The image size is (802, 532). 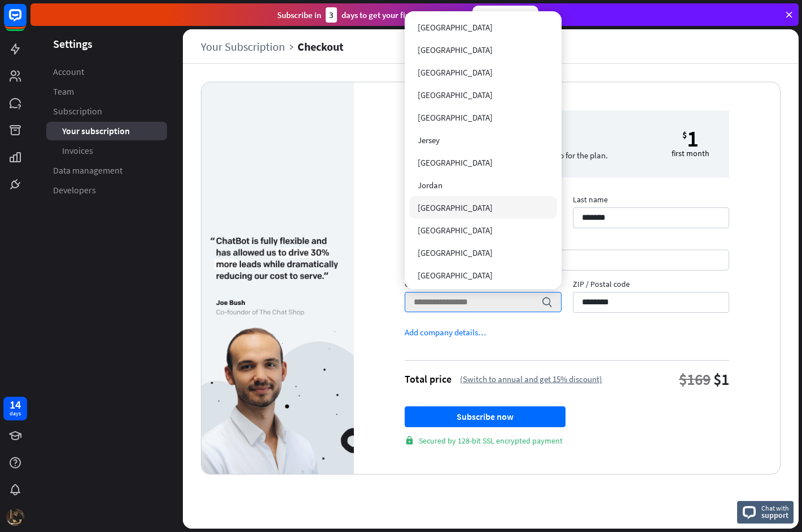 I want to click on span: Jordan, so click(x=430, y=185).